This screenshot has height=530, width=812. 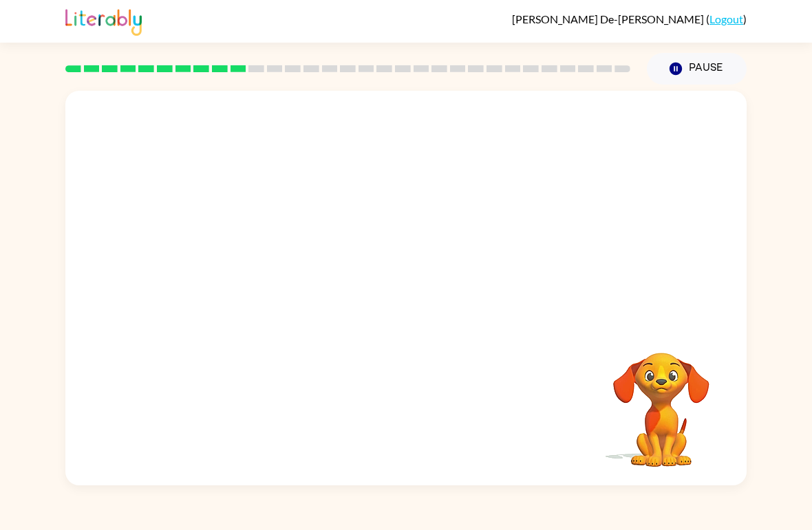 What do you see at coordinates (697, 69) in the screenshot?
I see `button: Pause` at bounding box center [697, 69].